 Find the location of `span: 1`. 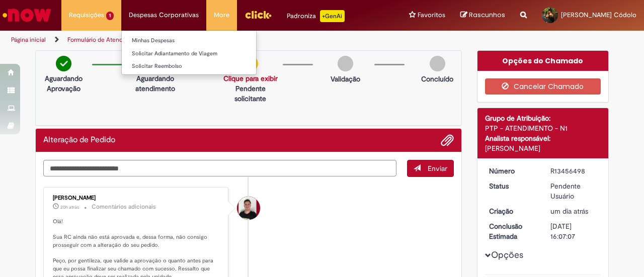

span: 1 is located at coordinates (109, 15).